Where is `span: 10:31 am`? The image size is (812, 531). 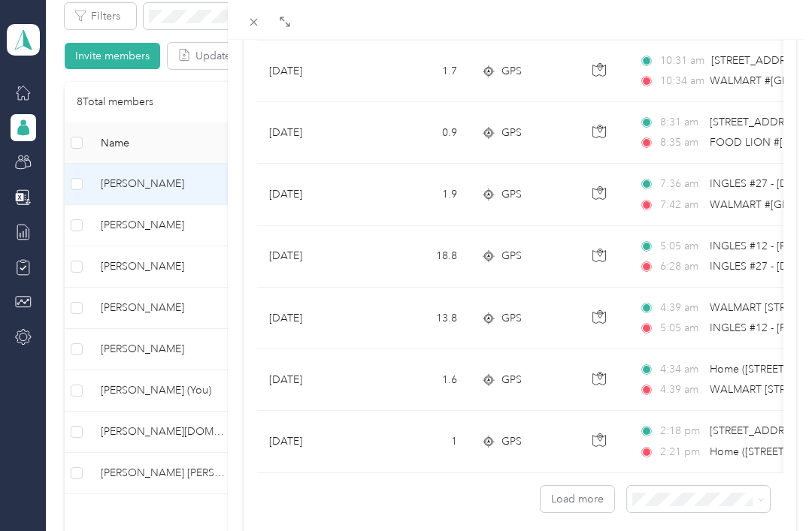 span: 10:31 am is located at coordinates (681, 61).